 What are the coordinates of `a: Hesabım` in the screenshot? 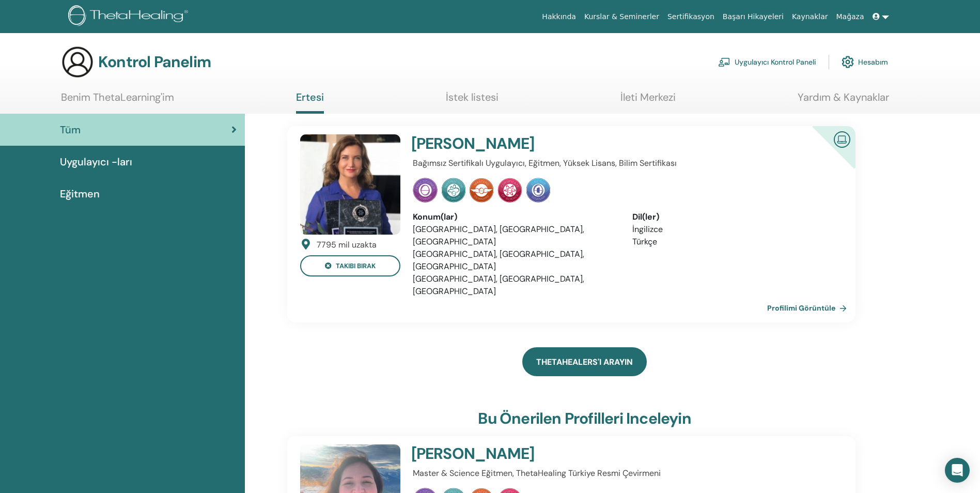 It's located at (865, 62).